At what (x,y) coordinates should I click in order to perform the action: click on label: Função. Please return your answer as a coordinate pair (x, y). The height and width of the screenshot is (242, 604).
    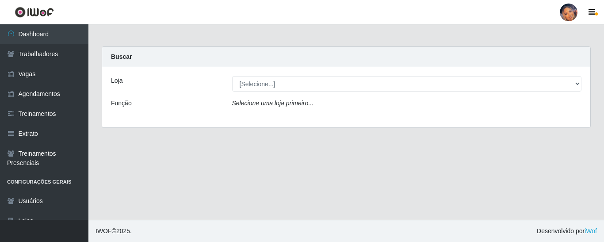
    Looking at the image, I should click on (121, 103).